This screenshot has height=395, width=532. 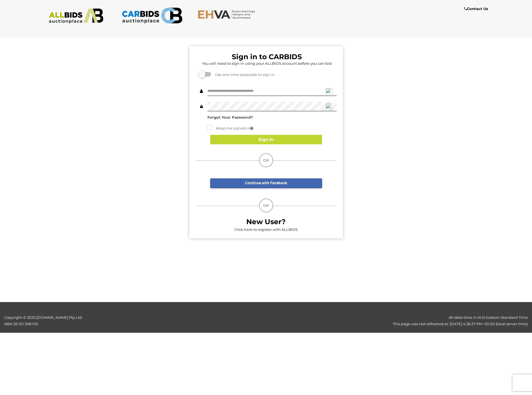 I want to click on a: Continue with Facebook, so click(x=266, y=183).